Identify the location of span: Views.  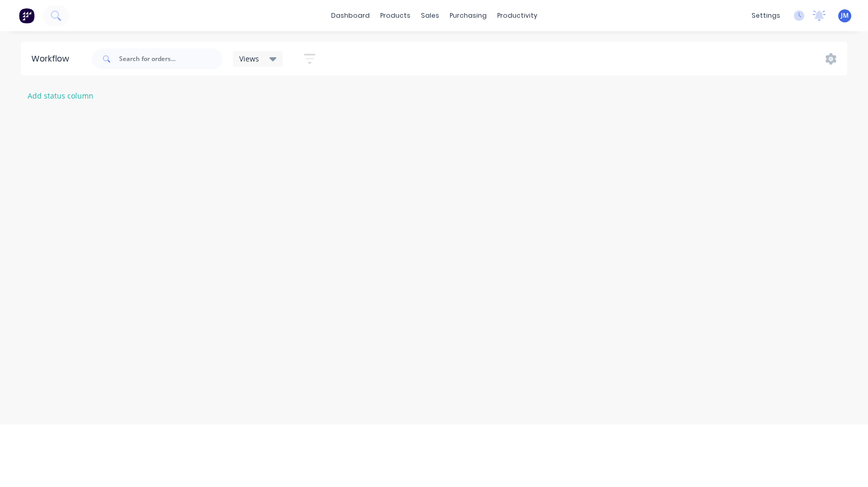
(249, 58).